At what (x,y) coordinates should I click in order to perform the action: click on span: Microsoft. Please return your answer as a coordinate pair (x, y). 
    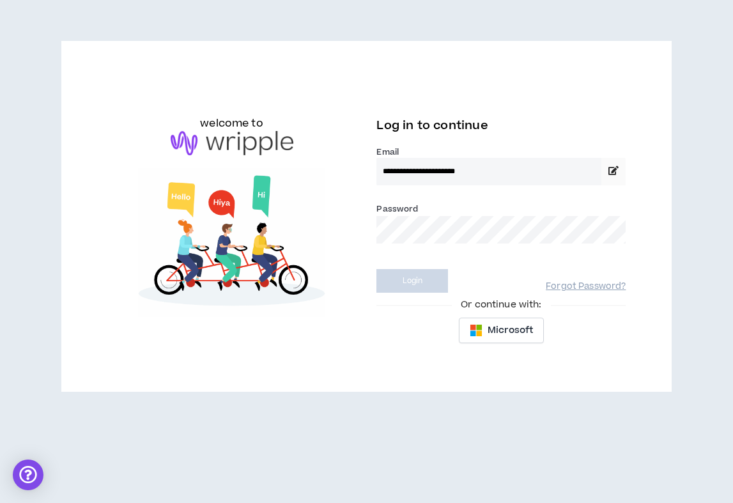
    Looking at the image, I should click on (510, 330).